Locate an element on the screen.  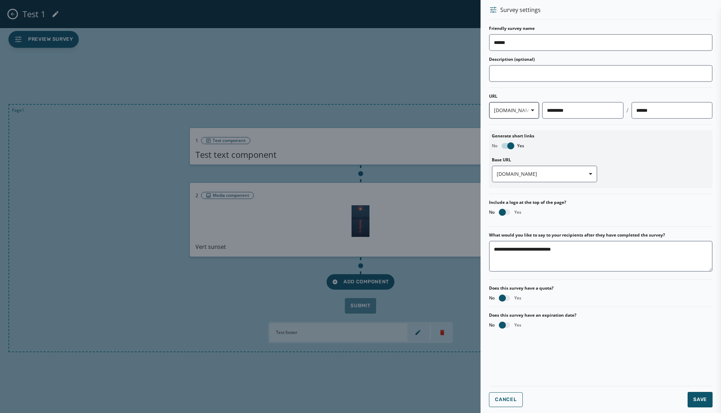
label: Friendly survey name is located at coordinates (512, 28).